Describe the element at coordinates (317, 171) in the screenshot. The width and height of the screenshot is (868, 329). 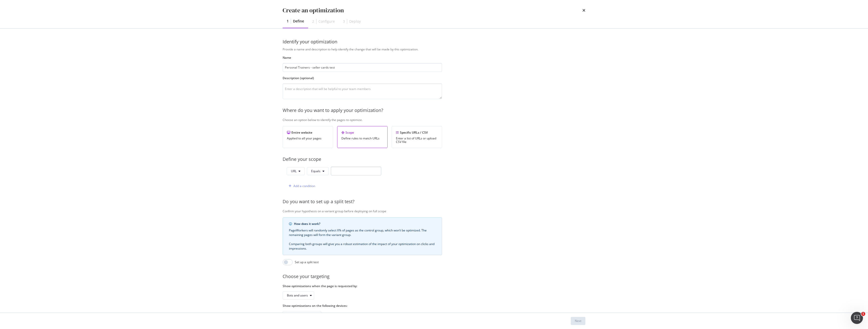
I see `button: Equals` at that location.